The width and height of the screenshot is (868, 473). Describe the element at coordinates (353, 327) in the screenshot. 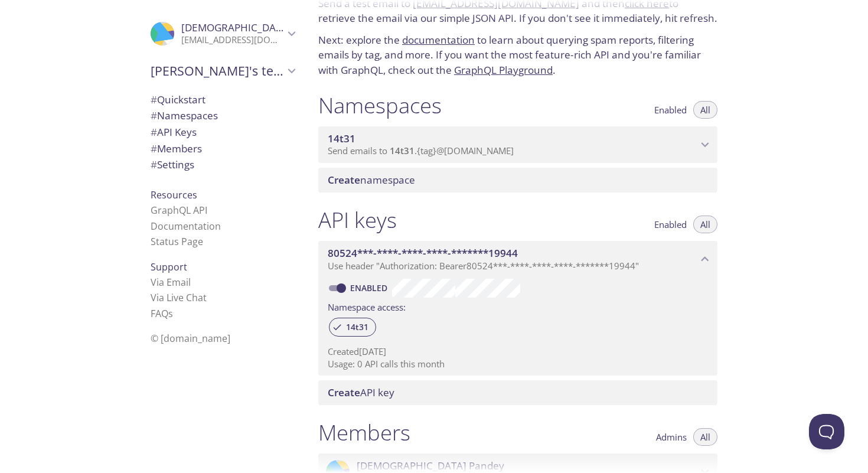

I see `div: 14t31` at that location.